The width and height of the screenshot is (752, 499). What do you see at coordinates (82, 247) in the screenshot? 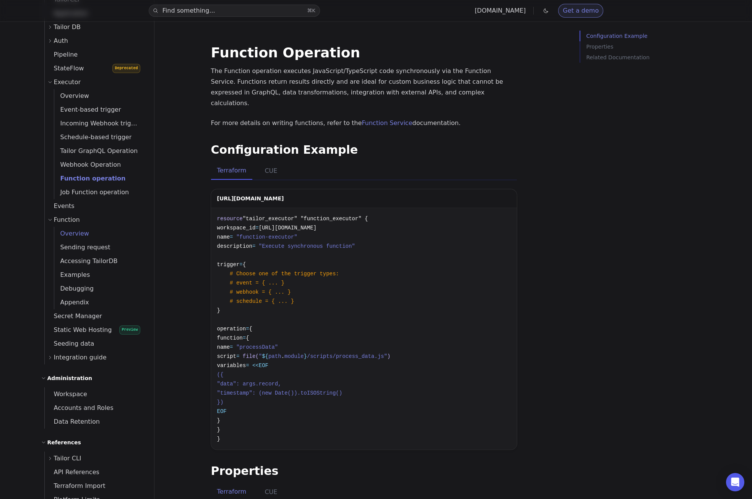
I see `span: Sending request` at bounding box center [82, 247].